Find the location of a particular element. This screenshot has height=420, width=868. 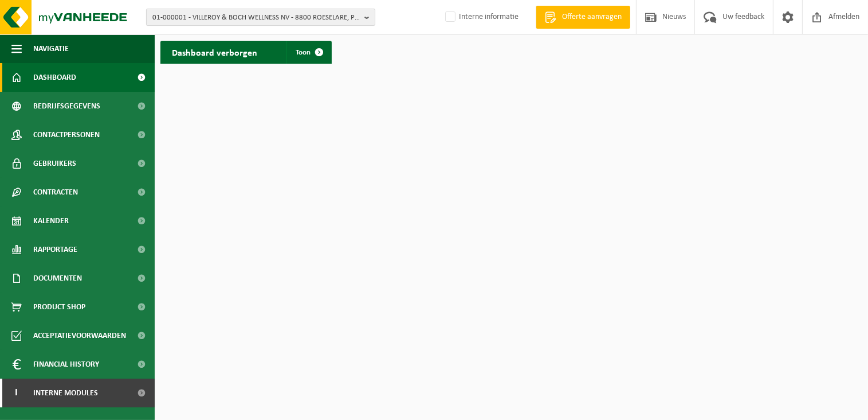

h2: Dashboard verborgen is located at coordinates (214, 51).